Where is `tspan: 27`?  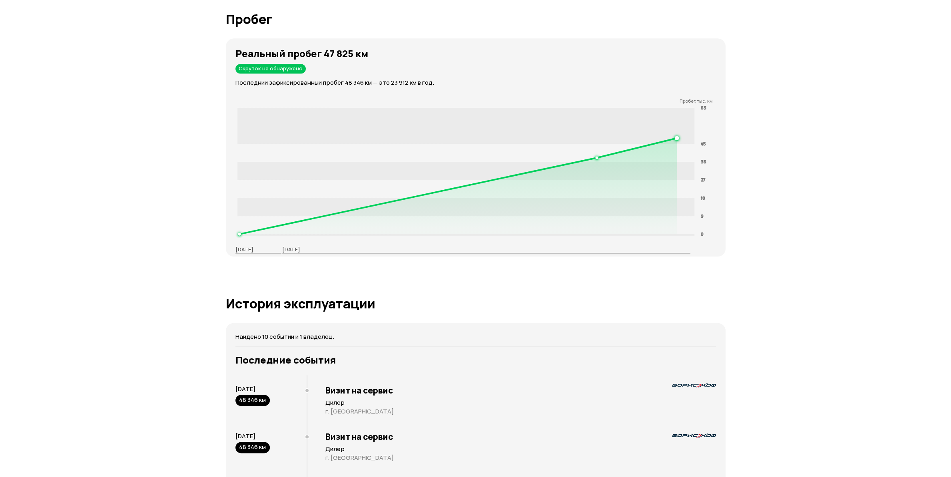 tspan: 27 is located at coordinates (703, 179).